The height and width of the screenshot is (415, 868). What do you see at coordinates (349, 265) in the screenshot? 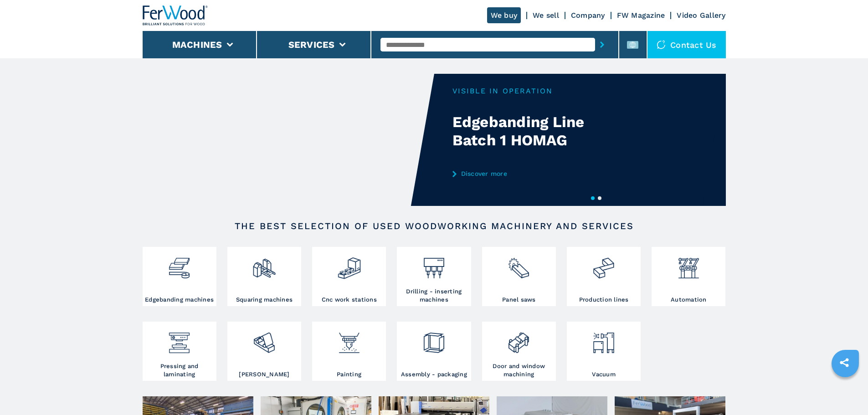
I see `img: centro_di_lavoro_cnc_2.png` at bounding box center [349, 265].